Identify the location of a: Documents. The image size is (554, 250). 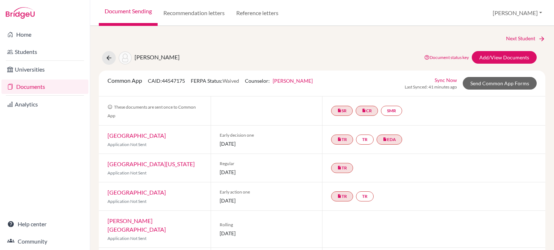
(45, 87).